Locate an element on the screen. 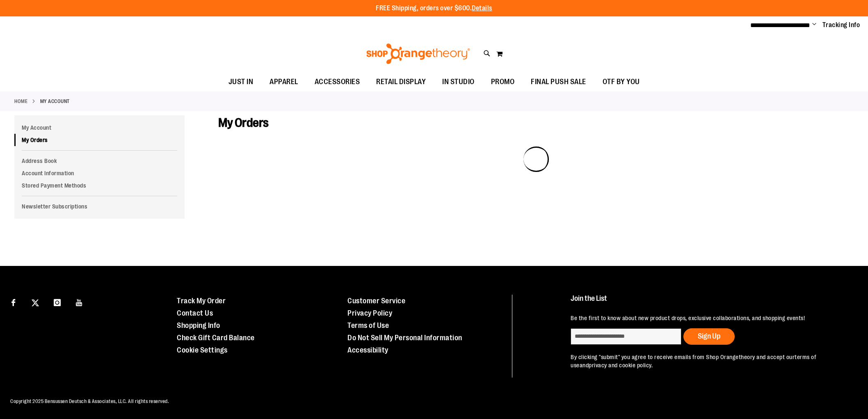 The width and height of the screenshot is (868, 419). span: APPAREL is located at coordinates (283, 82).